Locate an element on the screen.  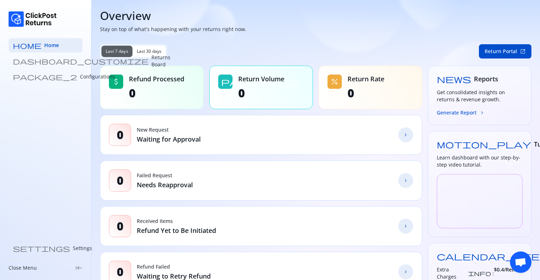
button: Last 30 days is located at coordinates (149, 51).